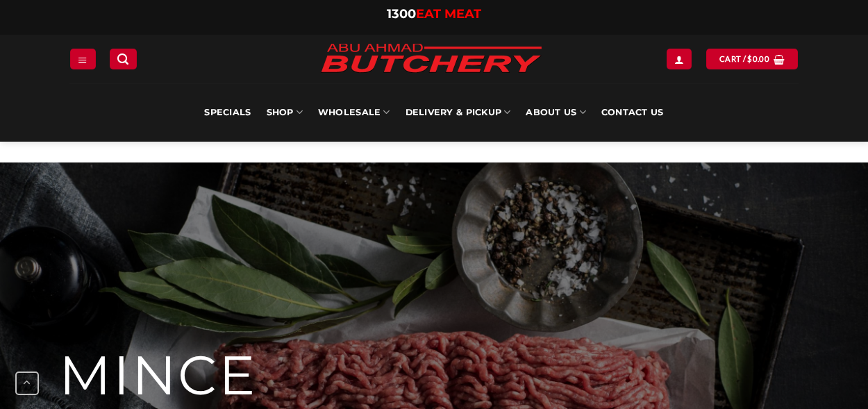 The image size is (868, 409). Describe the element at coordinates (227, 112) in the screenshot. I see `a: Specials` at that location.